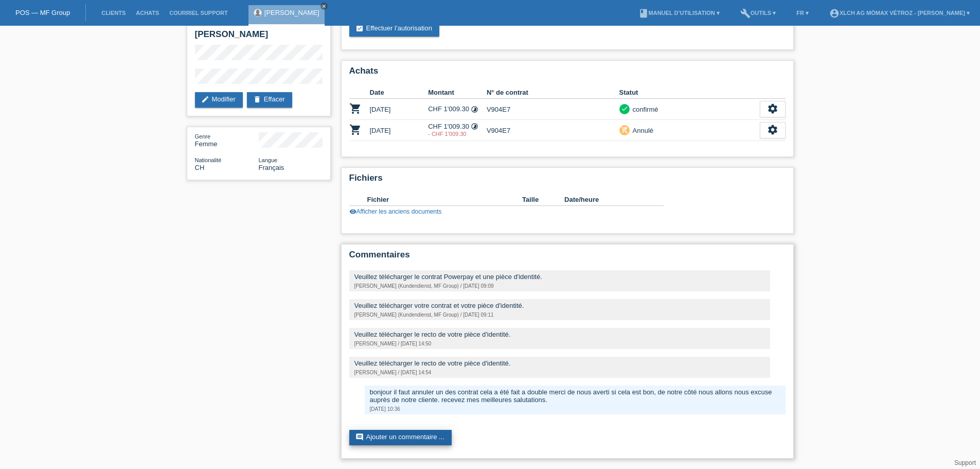  What do you see at coordinates (206, 100) in the screenshot?
I see `i: edit` at bounding box center [206, 100].